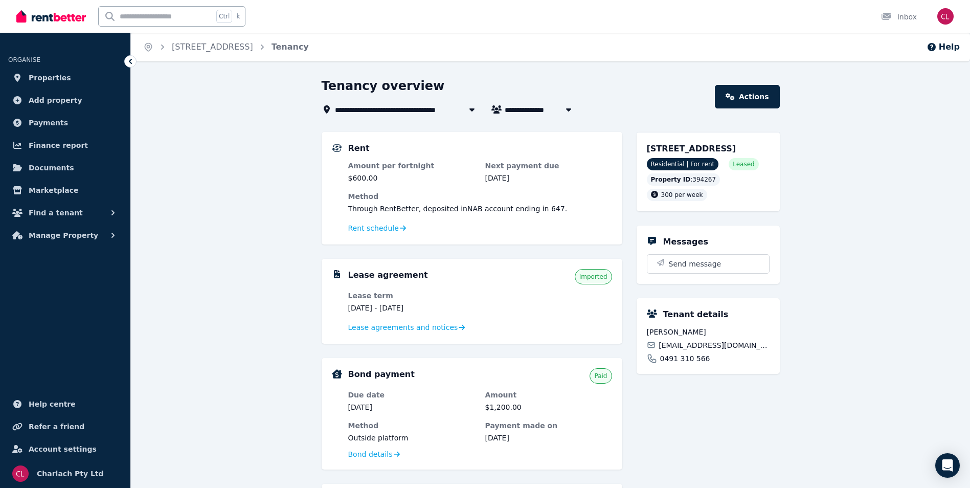  What do you see at coordinates (359, 148) in the screenshot?
I see `h5: Rent` at bounding box center [359, 148].